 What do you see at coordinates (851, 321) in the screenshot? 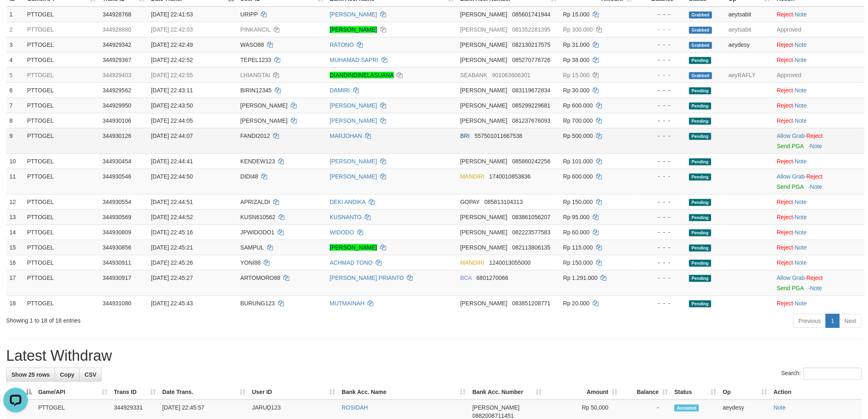
I see `a: Next` at bounding box center [851, 321].